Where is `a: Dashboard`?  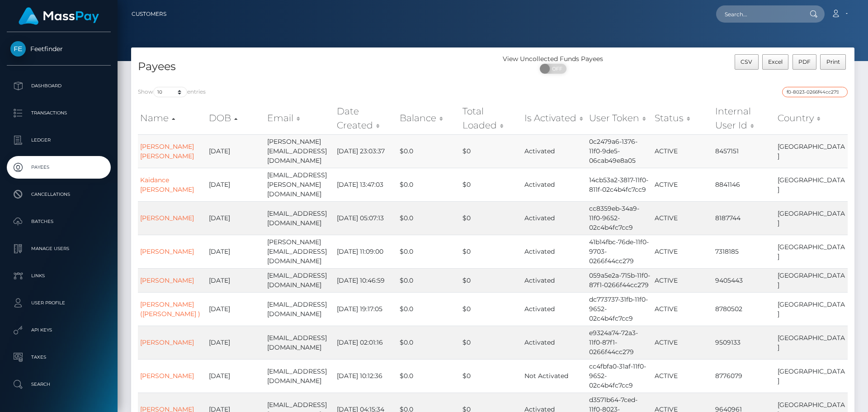 a: Dashboard is located at coordinates (59, 86).